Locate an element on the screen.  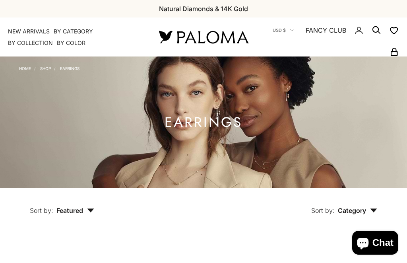
summary: By Category is located at coordinates (73, 31).